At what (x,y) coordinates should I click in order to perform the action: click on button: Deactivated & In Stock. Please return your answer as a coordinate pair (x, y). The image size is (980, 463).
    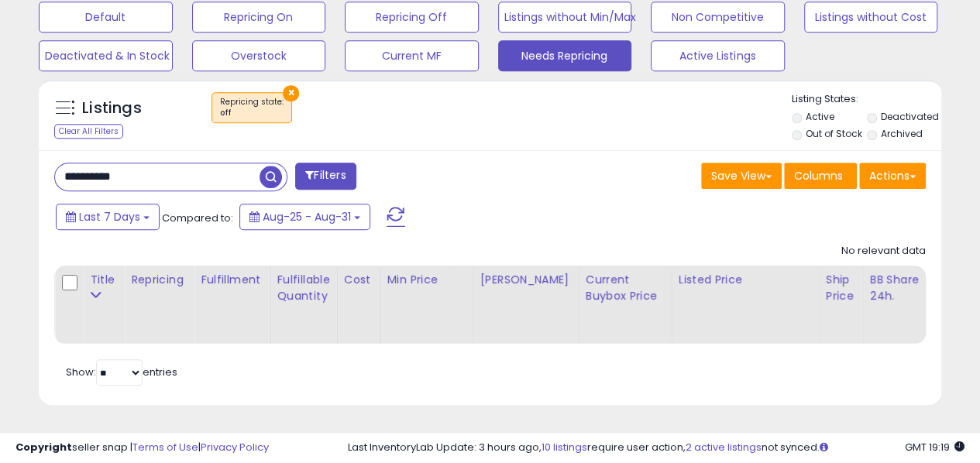
    Looking at the image, I should click on (106, 55).